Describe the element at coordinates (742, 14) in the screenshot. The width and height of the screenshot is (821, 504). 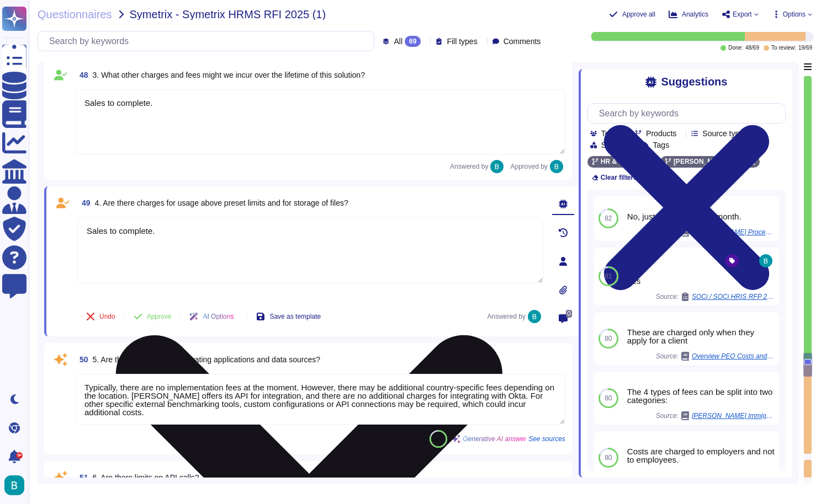
I see `span: Export` at that location.